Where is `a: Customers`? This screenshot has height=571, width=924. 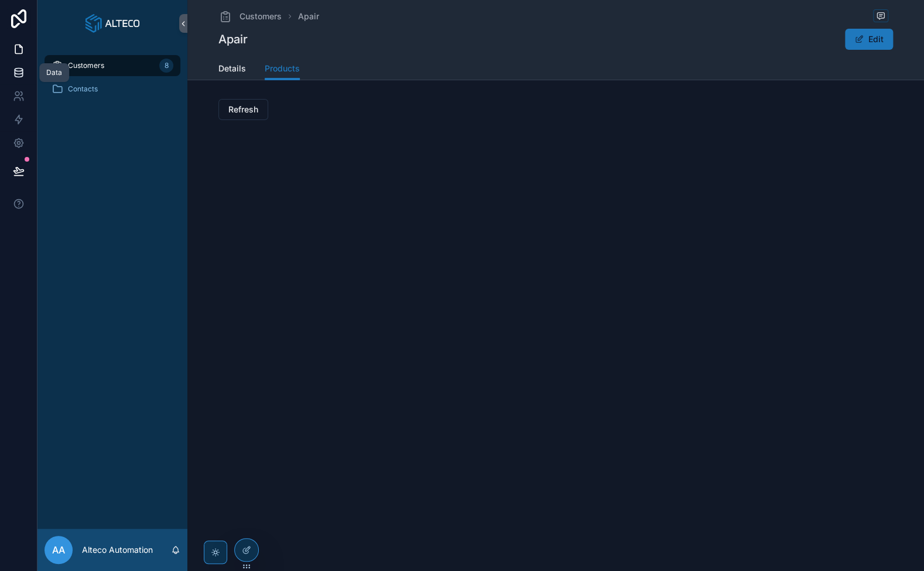 a: Customers is located at coordinates (250, 17).